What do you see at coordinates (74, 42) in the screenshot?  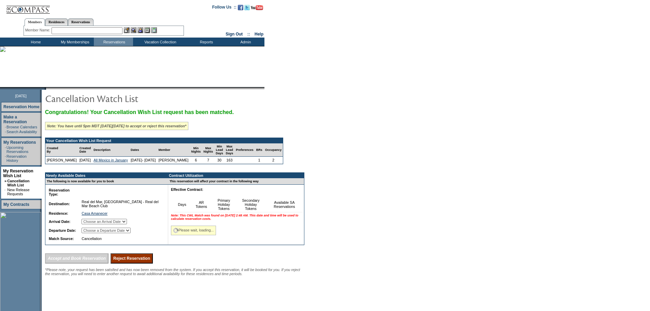 I see `td: My Memberships` at bounding box center [74, 42].